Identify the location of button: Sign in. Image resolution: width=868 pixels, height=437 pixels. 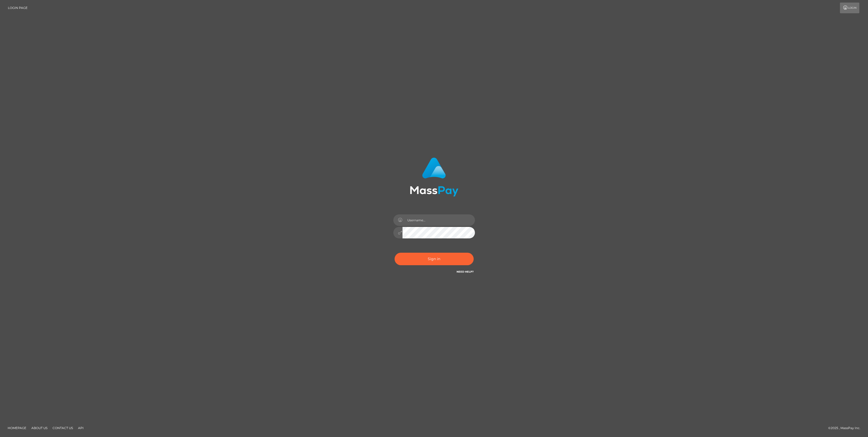
(434, 259).